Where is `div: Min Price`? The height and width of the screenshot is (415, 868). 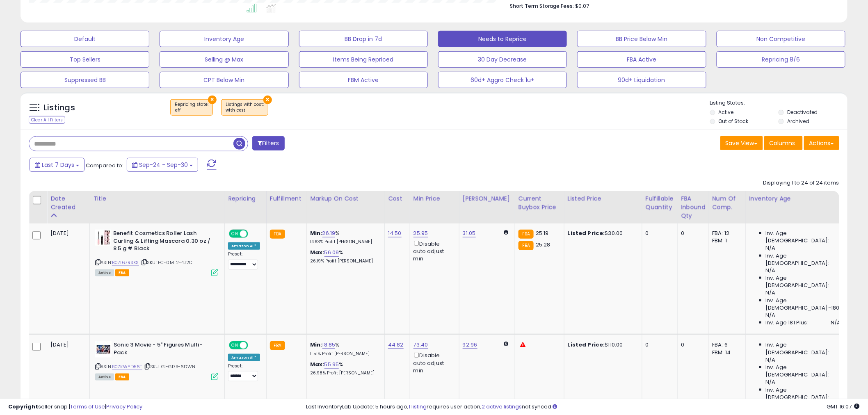
div: Min Price is located at coordinates (434, 199).